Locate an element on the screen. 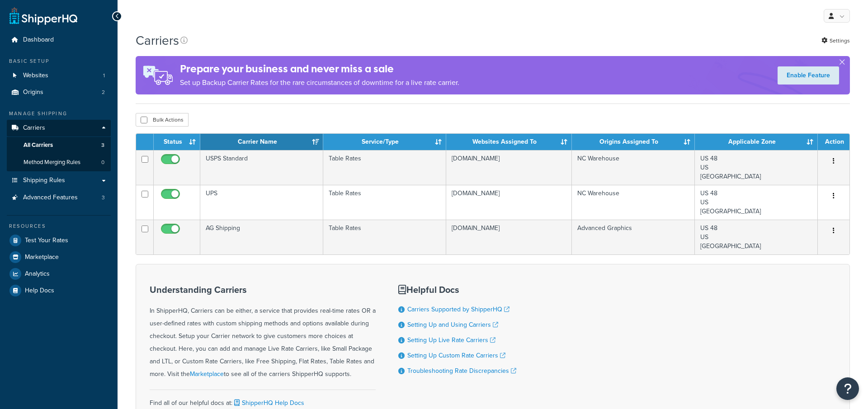 The width and height of the screenshot is (868, 409). span: Advanced Features is located at coordinates (50, 197).